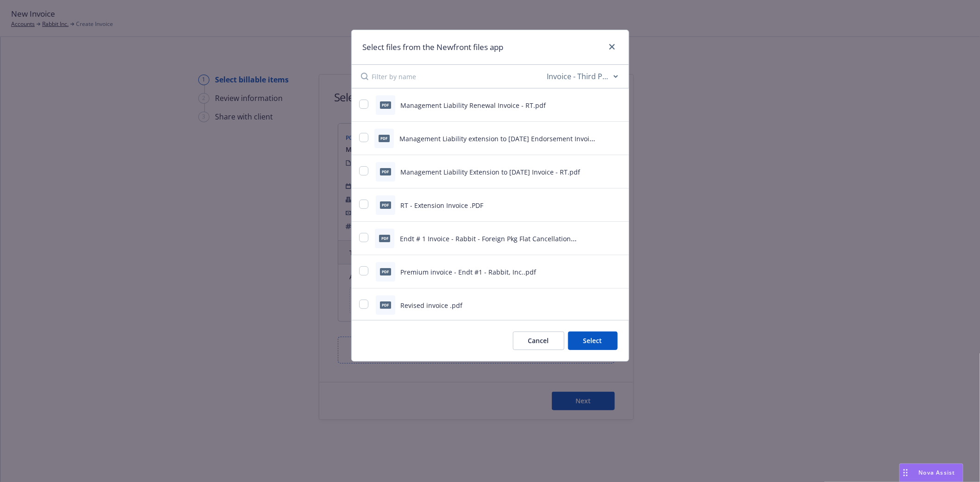 The width and height of the screenshot is (980, 482). I want to click on span: Premium invoice - Endt #1 - Rabbit, Inc..pdf, so click(468, 272).